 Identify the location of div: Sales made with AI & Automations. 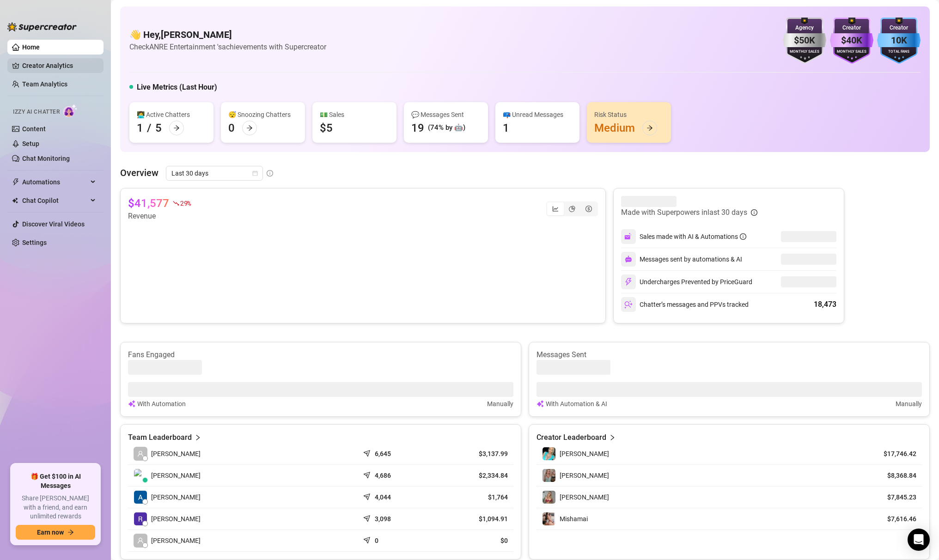
(693, 237).